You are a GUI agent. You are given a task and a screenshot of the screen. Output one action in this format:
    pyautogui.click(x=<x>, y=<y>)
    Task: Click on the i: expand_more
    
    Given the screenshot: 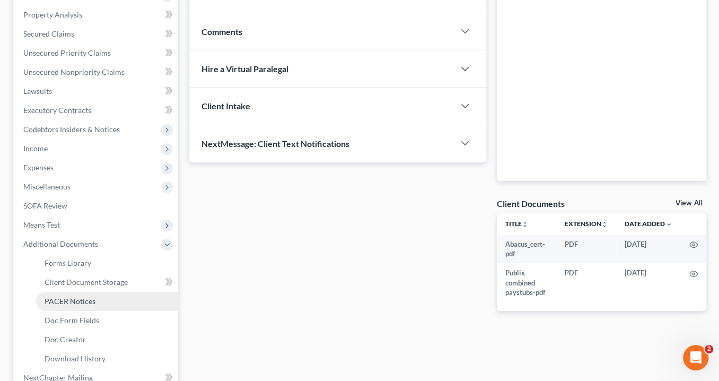 What is the action you would take?
    pyautogui.click(x=669, y=224)
    